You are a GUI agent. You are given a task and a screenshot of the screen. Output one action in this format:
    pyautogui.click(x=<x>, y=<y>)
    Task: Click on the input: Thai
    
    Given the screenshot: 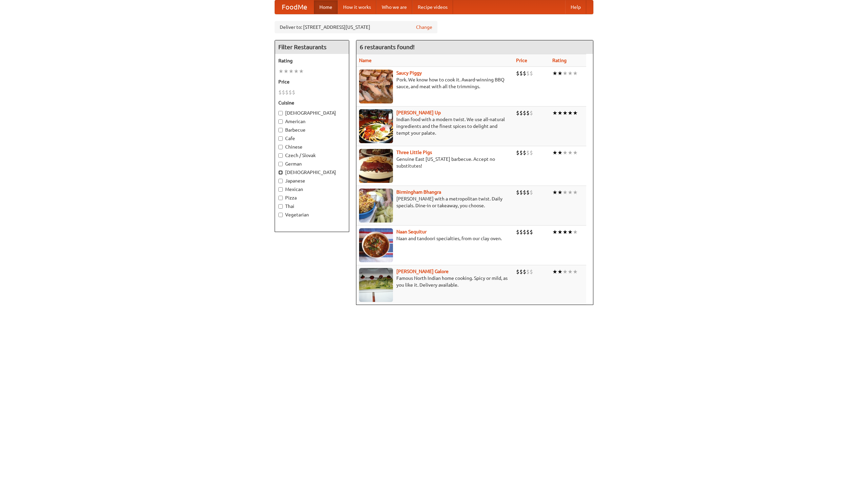 What is the action you would take?
    pyautogui.click(x=280, y=206)
    